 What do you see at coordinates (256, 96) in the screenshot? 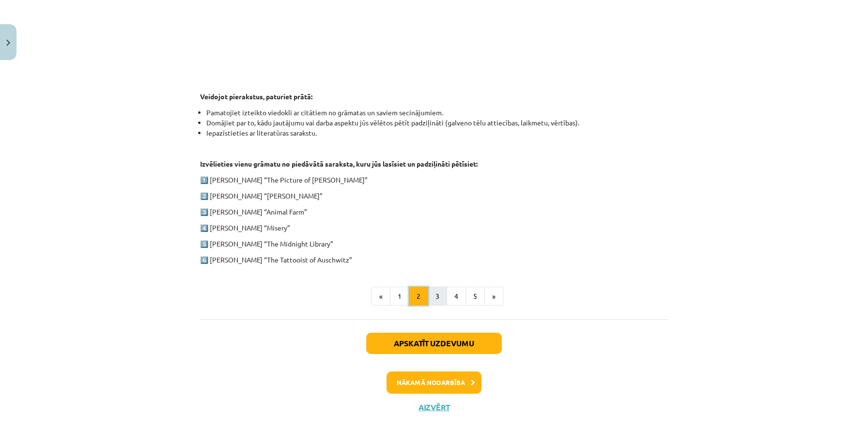
I see `strong: Veidojot pierakstus, paturiet prātā:` at bounding box center [256, 96].